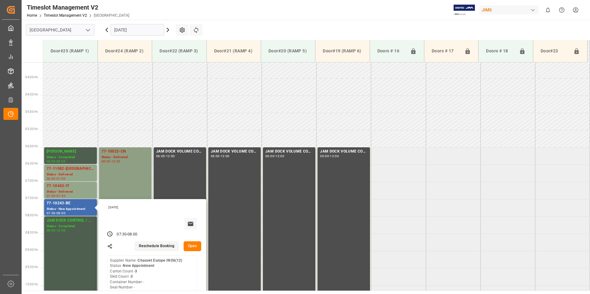 This screenshot has height=294, width=590. What do you see at coordinates (31, 181) in the screenshot?
I see `span: 07:00 Hr` at bounding box center [31, 181].